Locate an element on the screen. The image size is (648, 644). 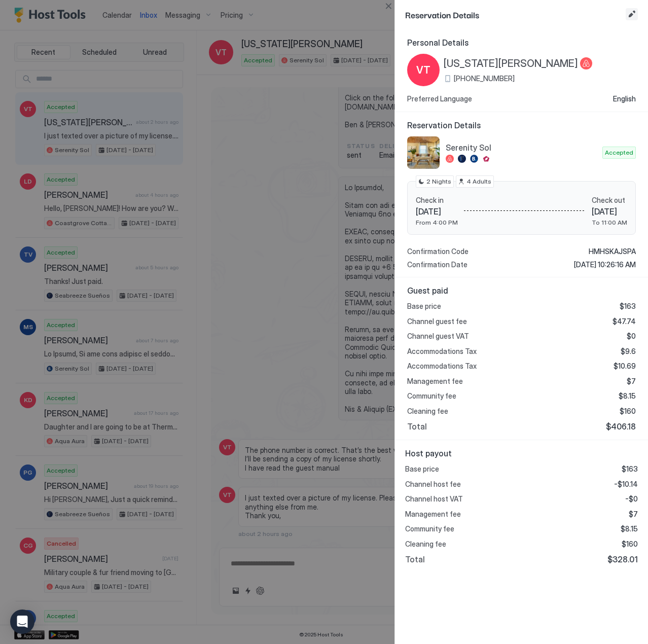
span: From 4:00 PM is located at coordinates (437, 222).